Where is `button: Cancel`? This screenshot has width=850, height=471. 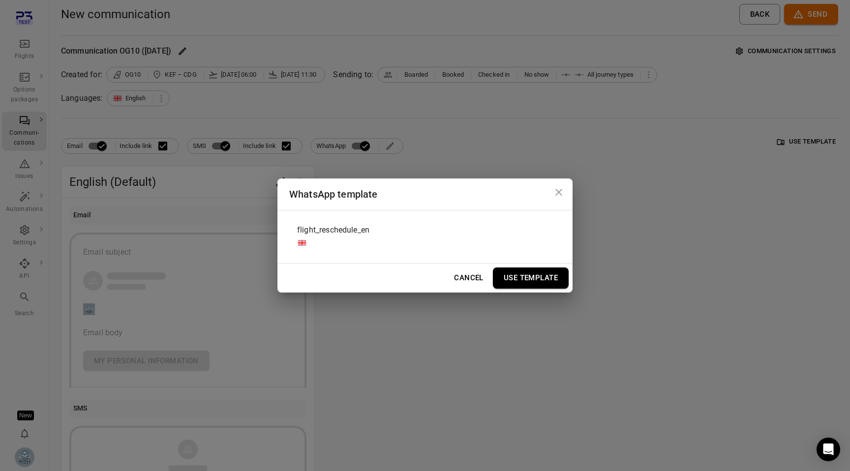 button: Cancel is located at coordinates (469, 278).